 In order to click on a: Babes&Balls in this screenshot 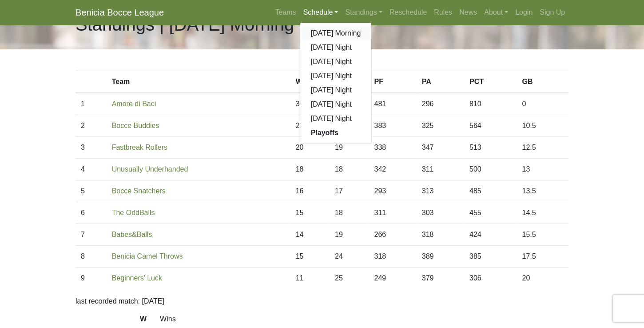, I will do `click(132, 234)`.